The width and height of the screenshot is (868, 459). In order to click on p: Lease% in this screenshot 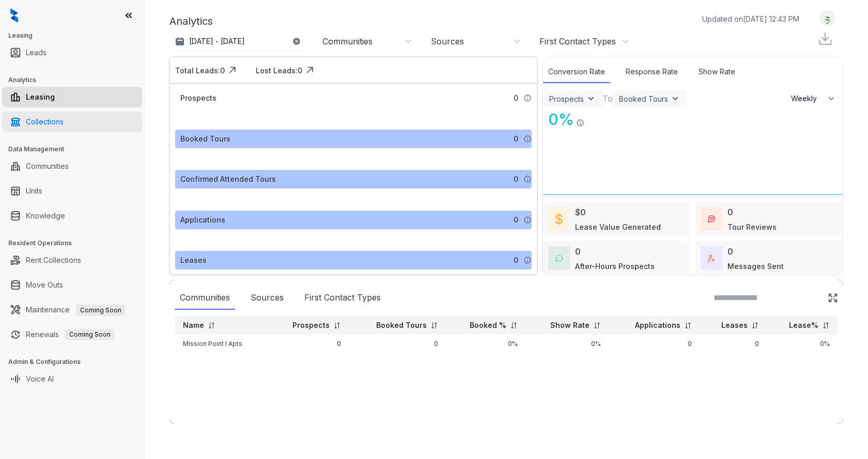, I will do `click(803, 325)`.